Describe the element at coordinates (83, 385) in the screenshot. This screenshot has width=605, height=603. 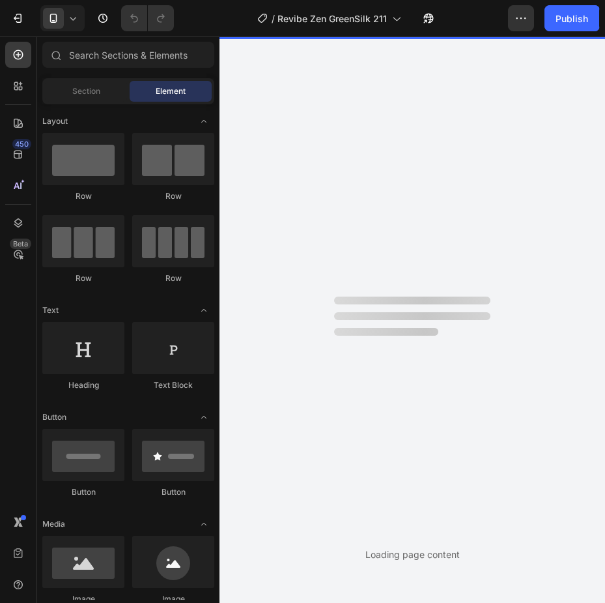
I see `div: Heading` at that location.